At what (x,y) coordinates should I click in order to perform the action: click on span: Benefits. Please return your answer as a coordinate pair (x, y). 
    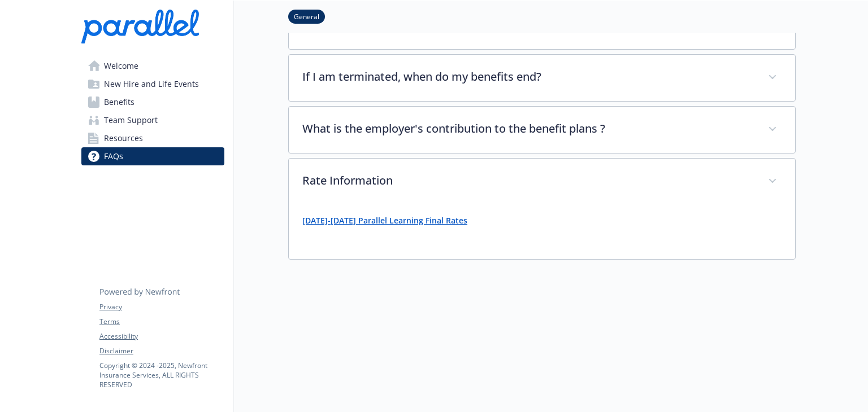
    Looking at the image, I should click on (119, 102).